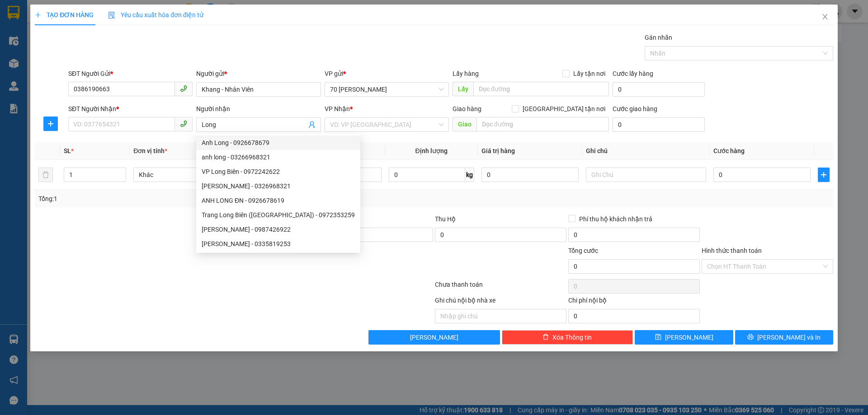 The height and width of the screenshot is (415, 868). Describe the element at coordinates (500, 316) in the screenshot. I see `input: Nhập ghi chú` at that location.